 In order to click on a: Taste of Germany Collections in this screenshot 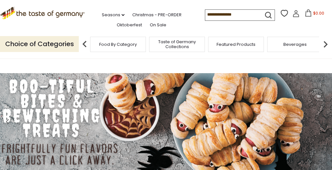, I will do `click(177, 44)`.